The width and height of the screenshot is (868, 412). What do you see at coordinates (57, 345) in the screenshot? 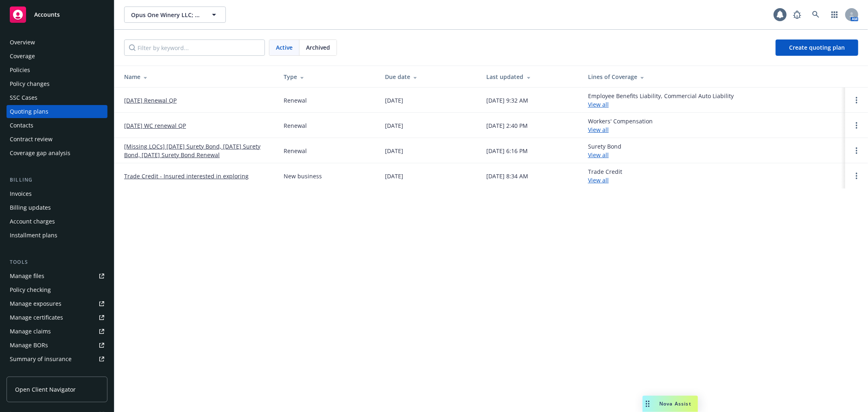
I see `a: Manage BORs` at bounding box center [57, 345].